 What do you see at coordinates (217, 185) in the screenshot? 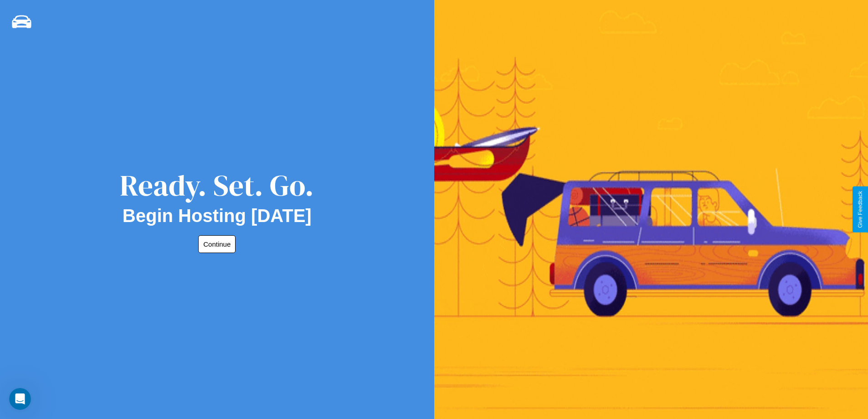
I see `div: Ready. Set. Go.` at bounding box center [217, 185].